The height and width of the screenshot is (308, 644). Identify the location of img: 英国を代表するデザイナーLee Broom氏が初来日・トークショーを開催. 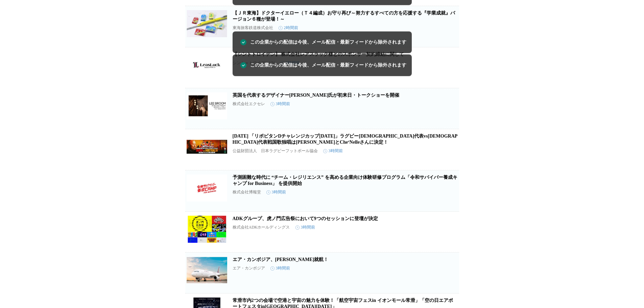
(207, 106).